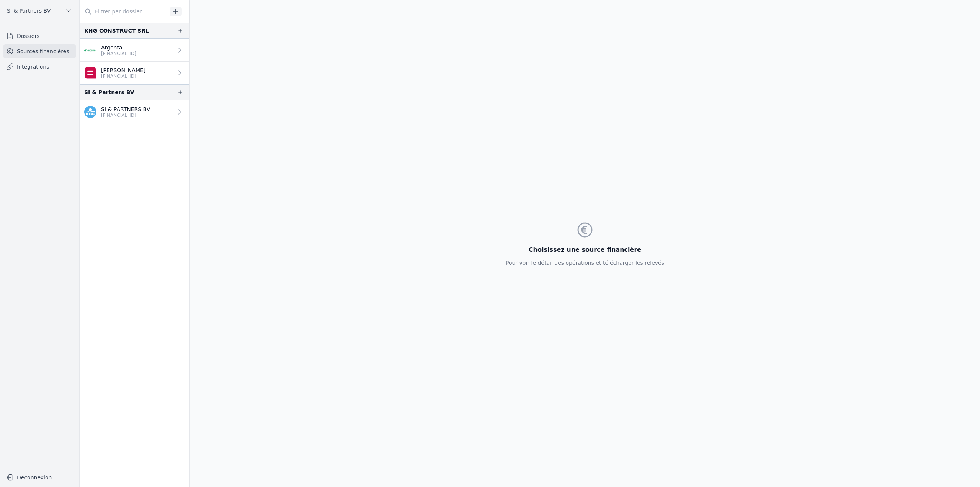  What do you see at coordinates (126, 109) in the screenshot?
I see `p: SI & PARTNERS BV` at bounding box center [126, 109].